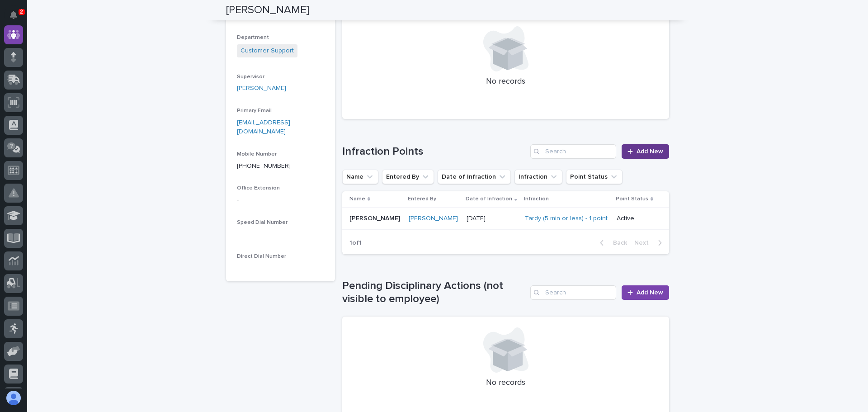 Image resolution: width=868 pixels, height=412 pixels. Describe the element at coordinates (594, 177) in the screenshot. I see `button: Point Status` at that location.